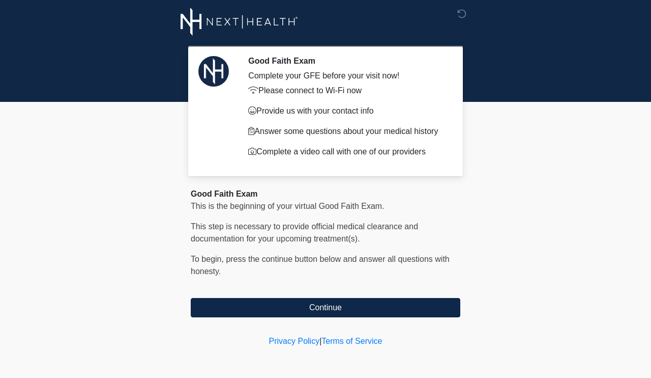 The image size is (651, 378). I want to click on img: Next-Health Logo, so click(239, 21).